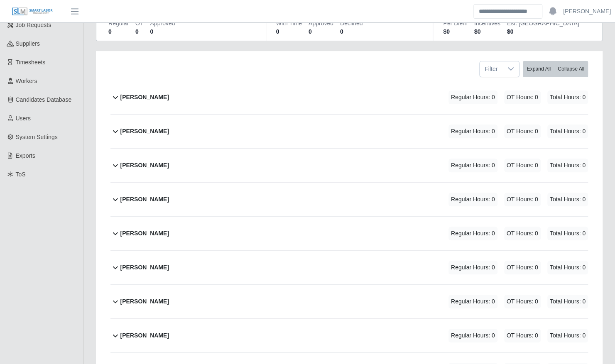 The width and height of the screenshot is (615, 364). Describe the element at coordinates (571, 69) in the screenshot. I see `button: Collapse All` at that location.